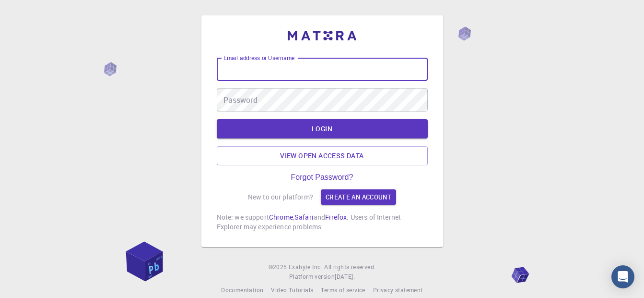  Describe the element at coordinates (242, 290) in the screenshot. I see `a: Documentation` at that location.